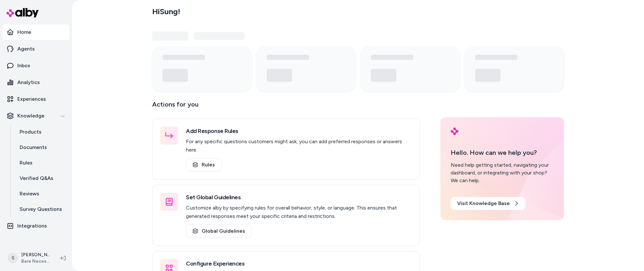 This screenshot has width=644, height=271. Describe the element at coordinates (36, 99) in the screenshot. I see `a: Experiences` at that location.